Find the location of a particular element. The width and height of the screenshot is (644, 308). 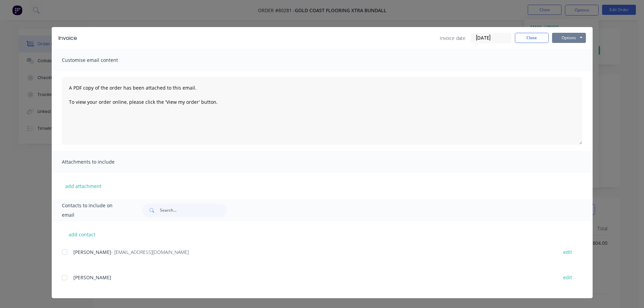

span: Contacts to include on email is located at coordinates (94, 210).